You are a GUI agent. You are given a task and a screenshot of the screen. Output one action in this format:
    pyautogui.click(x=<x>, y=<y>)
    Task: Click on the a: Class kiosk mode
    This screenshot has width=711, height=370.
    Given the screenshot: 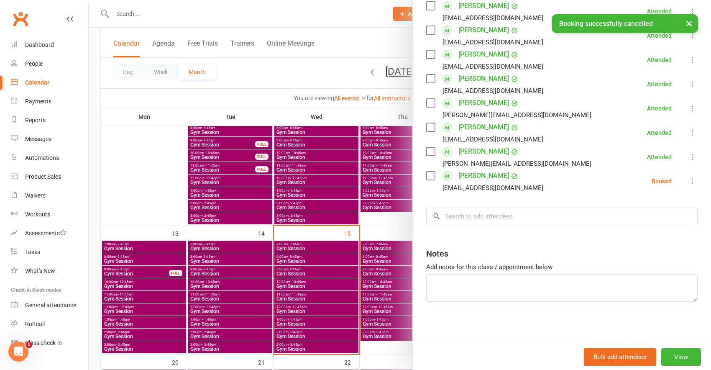 What is the action you would take?
    pyautogui.click(x=49, y=343)
    